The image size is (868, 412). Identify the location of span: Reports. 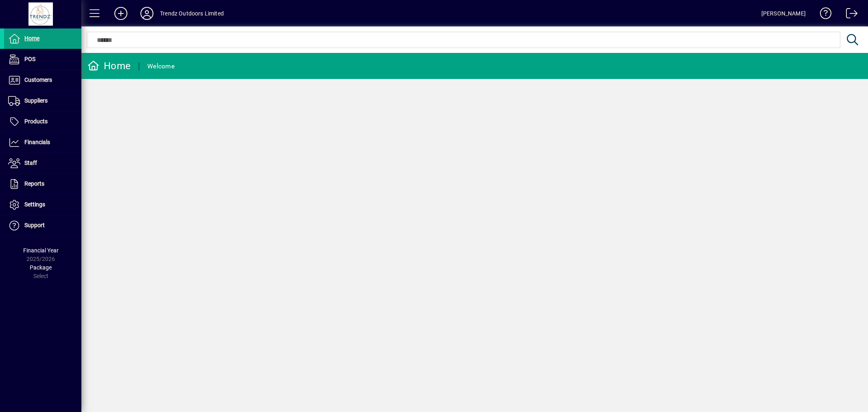
(34, 184).